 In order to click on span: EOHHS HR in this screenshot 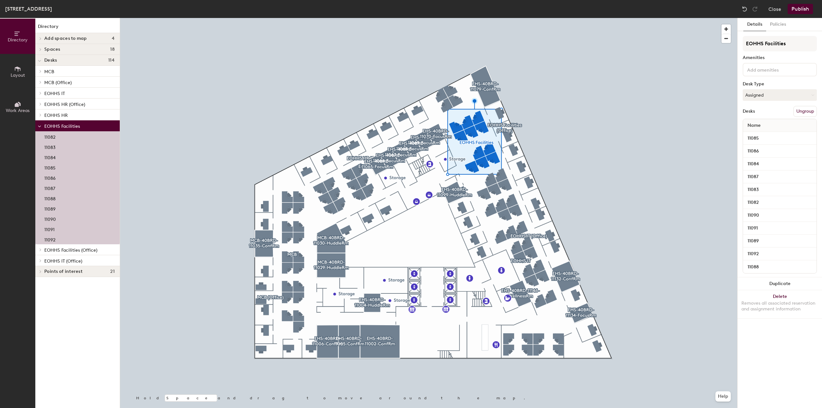, I will do `click(56, 115)`.